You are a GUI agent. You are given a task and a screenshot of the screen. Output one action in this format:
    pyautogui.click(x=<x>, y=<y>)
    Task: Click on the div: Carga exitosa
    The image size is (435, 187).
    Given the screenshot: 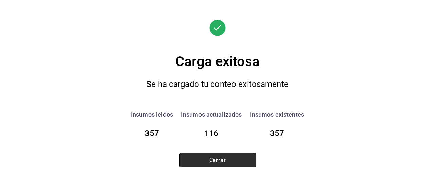 What is the action you would take?
    pyautogui.click(x=218, y=62)
    